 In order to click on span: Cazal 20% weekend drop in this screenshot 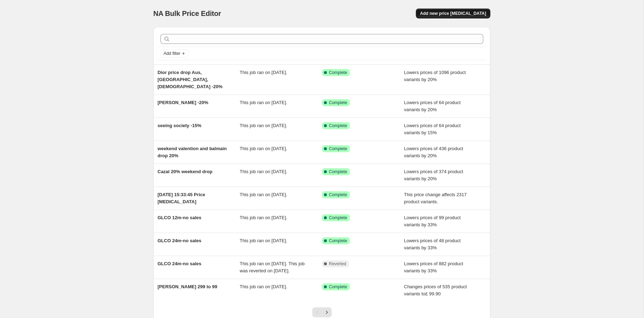, I will do `click(185, 171)`.